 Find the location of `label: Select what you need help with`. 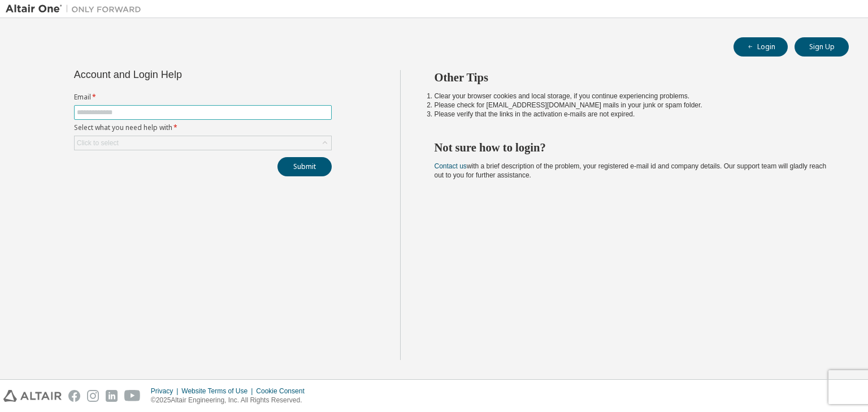

label: Select what you need help with is located at coordinates (203, 128).